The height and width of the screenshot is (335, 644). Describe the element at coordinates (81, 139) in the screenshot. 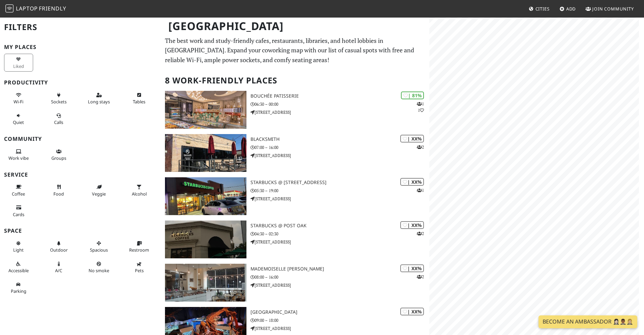

I see `h3: Community` at that location.